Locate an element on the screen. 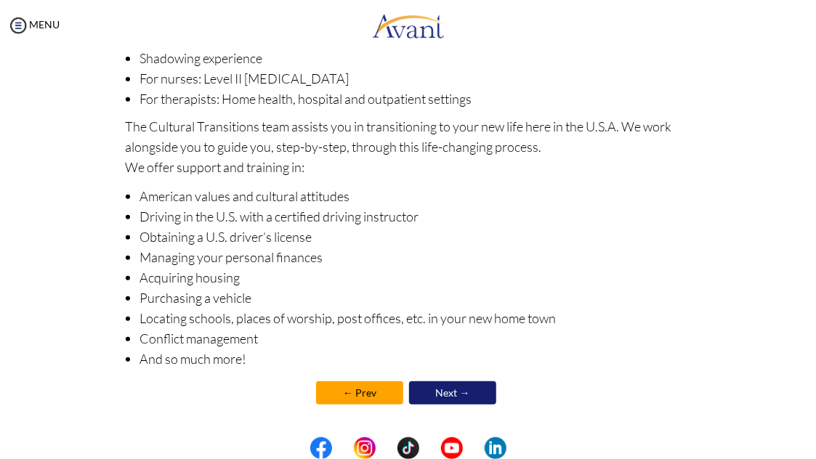 The width and height of the screenshot is (816, 459). img: tt.png is located at coordinates (408, 448).